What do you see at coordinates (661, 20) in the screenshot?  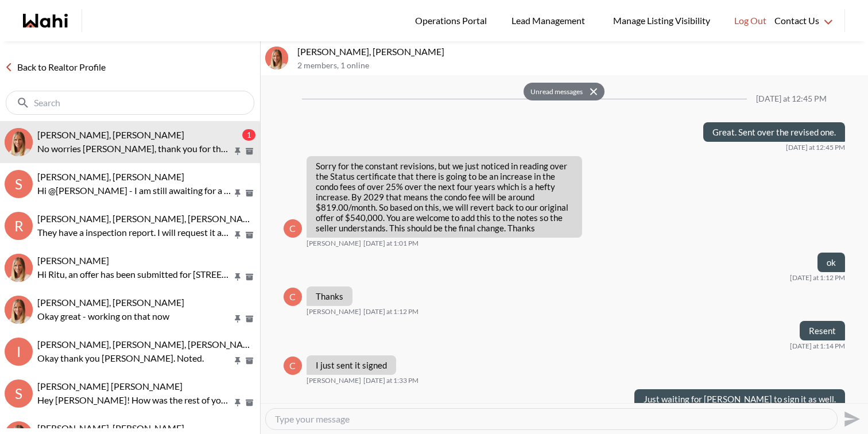 I see `span: Manage Listing Visibility` at bounding box center [661, 20].